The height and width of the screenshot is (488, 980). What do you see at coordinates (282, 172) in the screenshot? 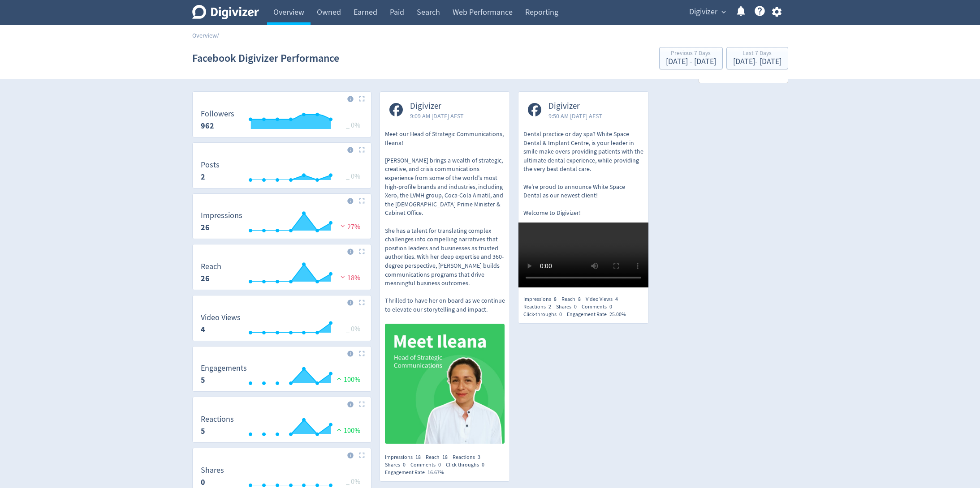
I see `svg: Posts 2` at bounding box center [282, 172].